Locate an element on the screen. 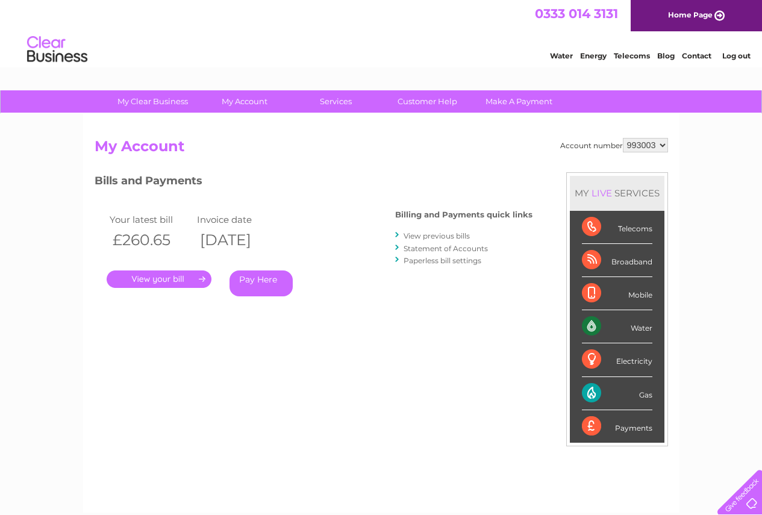 The image size is (762, 515). a: Blog is located at coordinates (665, 55).